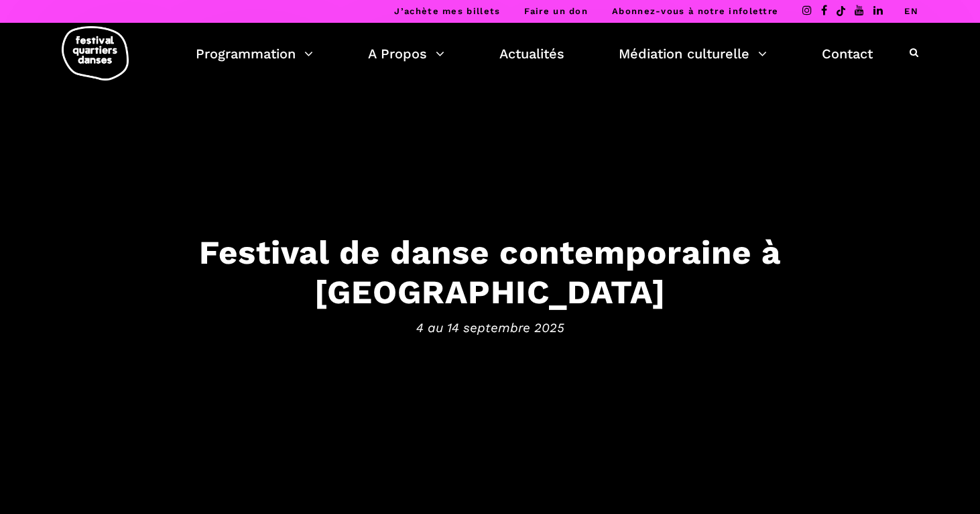  I want to click on a: EN, so click(911, 11).